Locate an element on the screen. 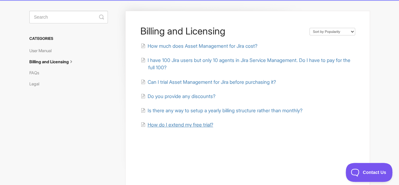  a: Billing and Licensing is located at coordinates (54, 62).